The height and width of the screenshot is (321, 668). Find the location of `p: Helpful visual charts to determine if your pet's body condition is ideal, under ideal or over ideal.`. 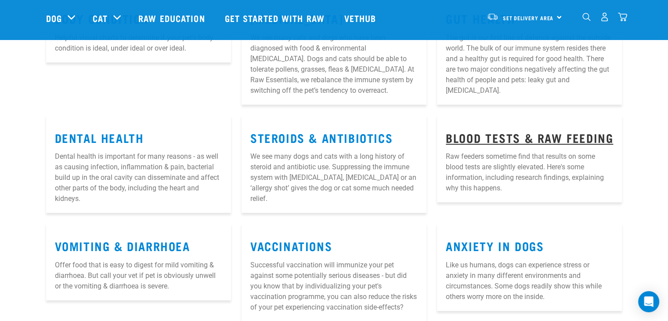

p: Helpful visual charts to determine if your pet's body condition is ideal, under ideal or over ideal. is located at coordinates (138, 43).